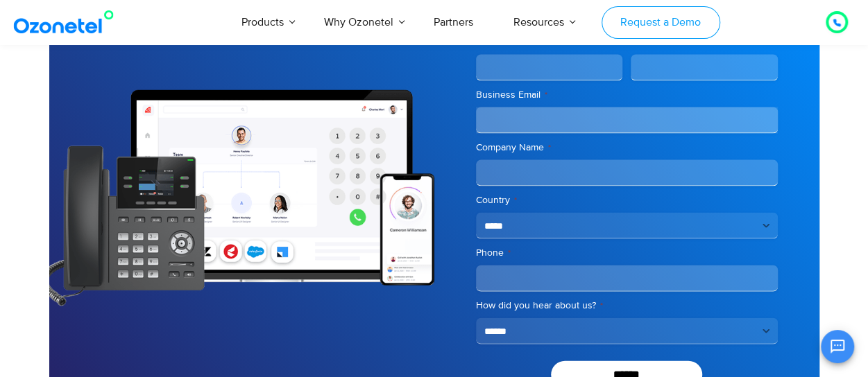  I want to click on label: Company Name, so click(627, 148).